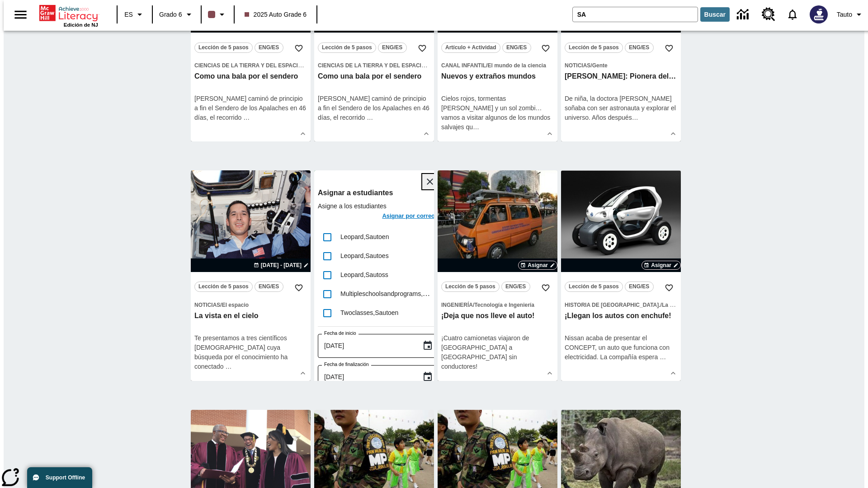 This screenshot has height=488, width=868. Describe the element at coordinates (497, 76) in the screenshot. I see `h3: Nuevos y extraños mundos` at that location.